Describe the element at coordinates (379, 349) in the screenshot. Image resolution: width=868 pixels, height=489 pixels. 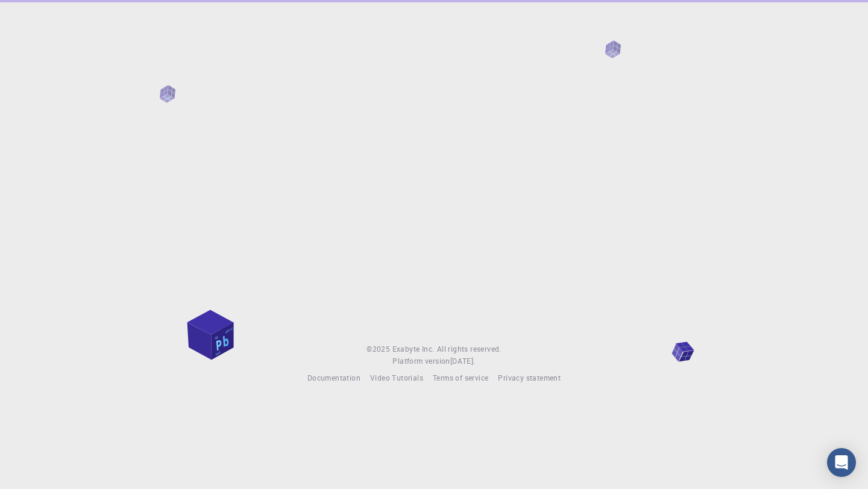
I see `span: © 2025` at that location.